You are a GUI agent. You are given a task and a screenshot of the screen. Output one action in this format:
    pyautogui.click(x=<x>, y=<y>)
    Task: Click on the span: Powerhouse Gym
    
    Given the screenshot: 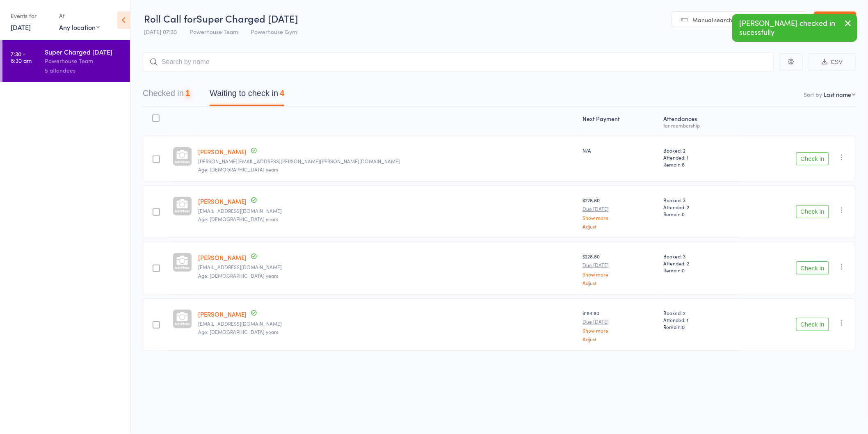 What is the action you would take?
    pyautogui.click(x=273, y=31)
    